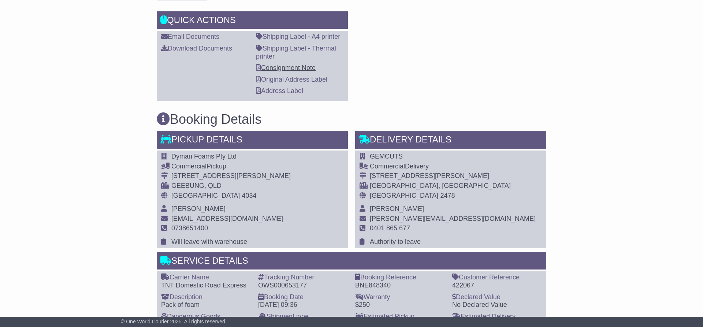 This screenshot has width=703, height=327. I want to click on div: Carrier Name, so click(206, 278).